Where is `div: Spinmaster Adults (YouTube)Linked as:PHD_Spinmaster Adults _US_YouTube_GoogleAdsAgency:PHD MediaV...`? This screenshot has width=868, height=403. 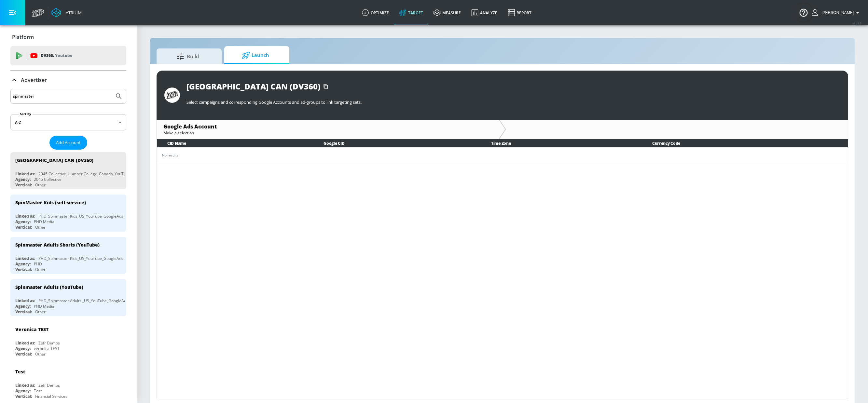 div: Spinmaster Adults (YouTube)Linked as:PHD_Spinmaster Adults _US_YouTube_GoogleAdsAgency:PHD MediaV... is located at coordinates (68, 298).